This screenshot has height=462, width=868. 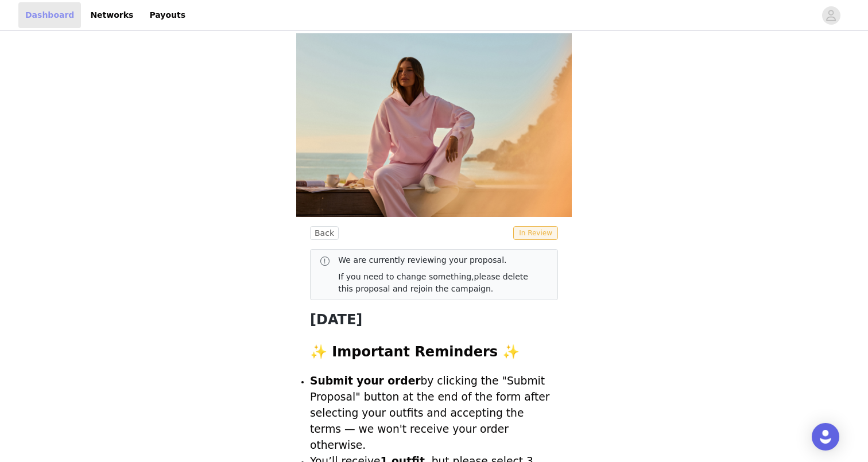 I want to click on div: Open Intercom Messenger, so click(x=826, y=437).